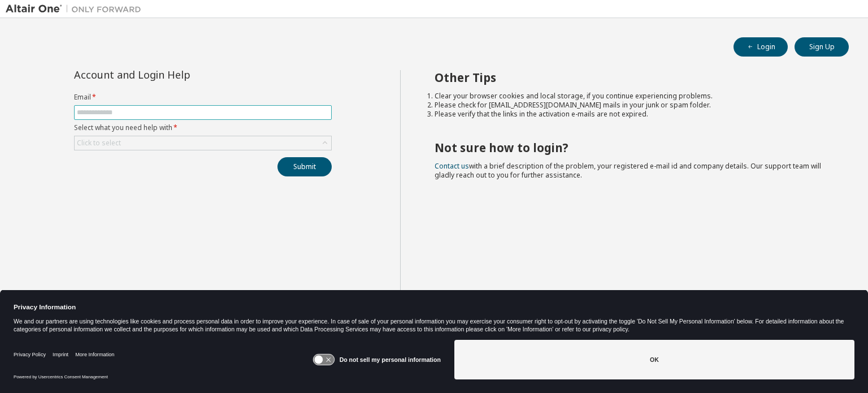  What do you see at coordinates (821, 47) in the screenshot?
I see `button: Sign Up` at bounding box center [821, 47].